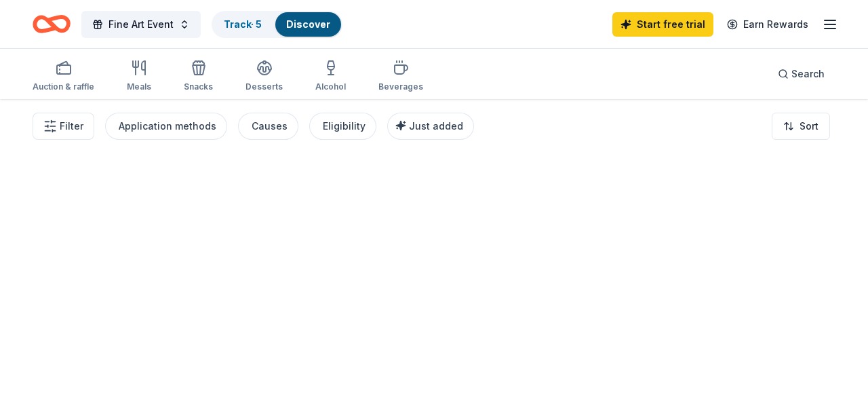 The height and width of the screenshot is (397, 868). I want to click on span: Search, so click(808, 74).